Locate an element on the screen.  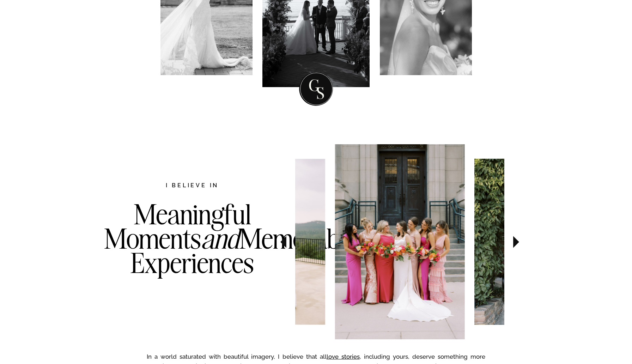
h2: I believe in is located at coordinates (192, 186).